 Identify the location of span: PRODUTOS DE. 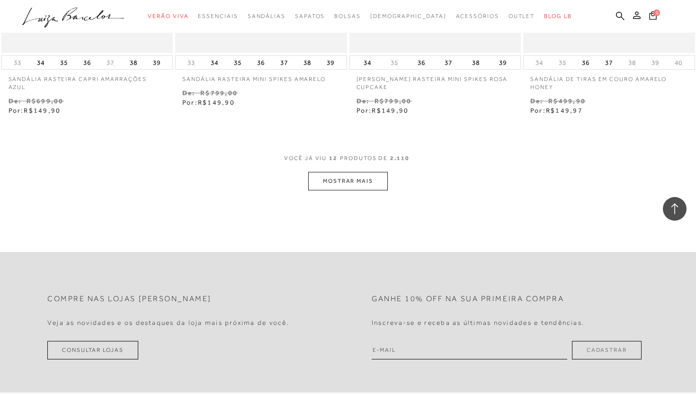
(364, 158).